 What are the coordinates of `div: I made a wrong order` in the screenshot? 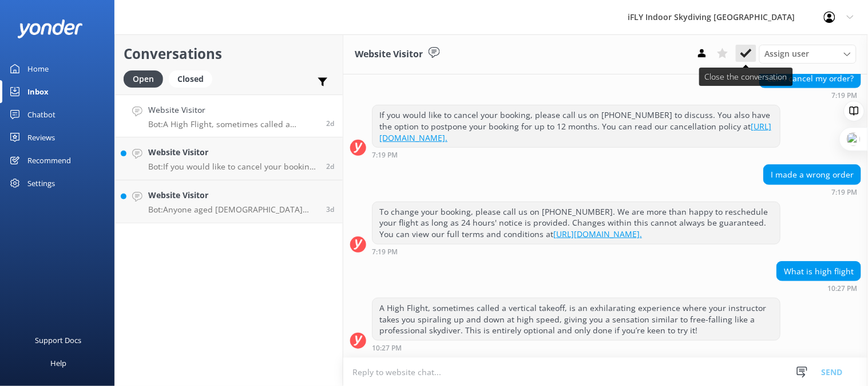 It's located at (812, 175).